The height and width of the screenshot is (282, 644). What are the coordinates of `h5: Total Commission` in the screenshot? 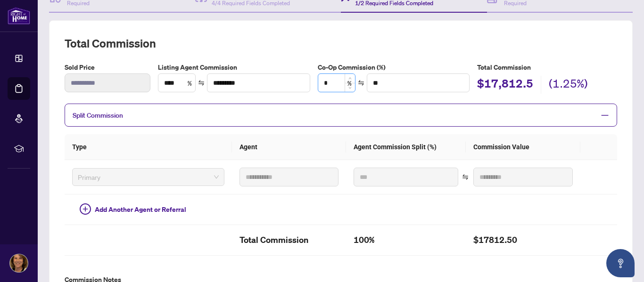 It's located at (547, 68).